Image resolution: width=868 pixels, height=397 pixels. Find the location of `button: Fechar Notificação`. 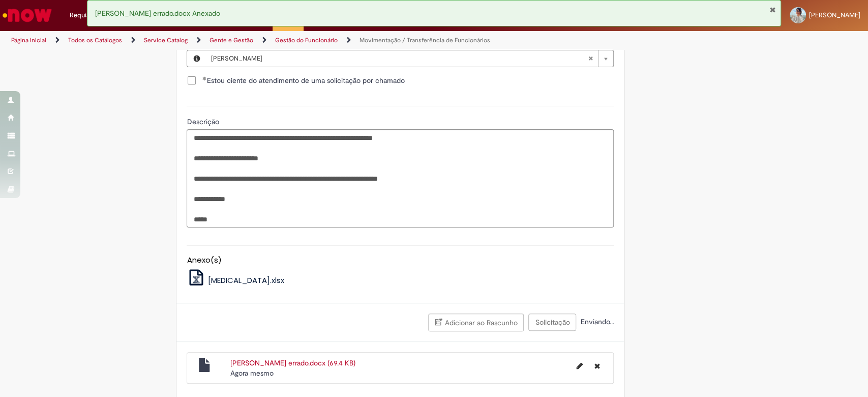

button: Fechar Notificação is located at coordinates (772, 10).